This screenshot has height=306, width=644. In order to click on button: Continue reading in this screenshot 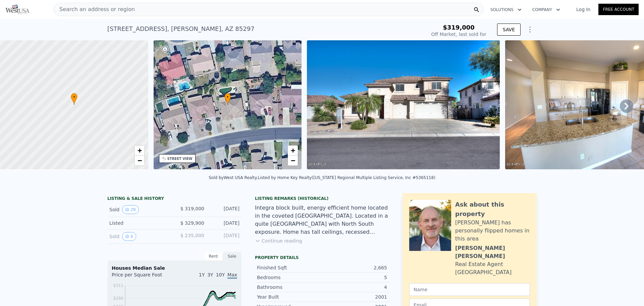, I will do `click(278, 240)`.